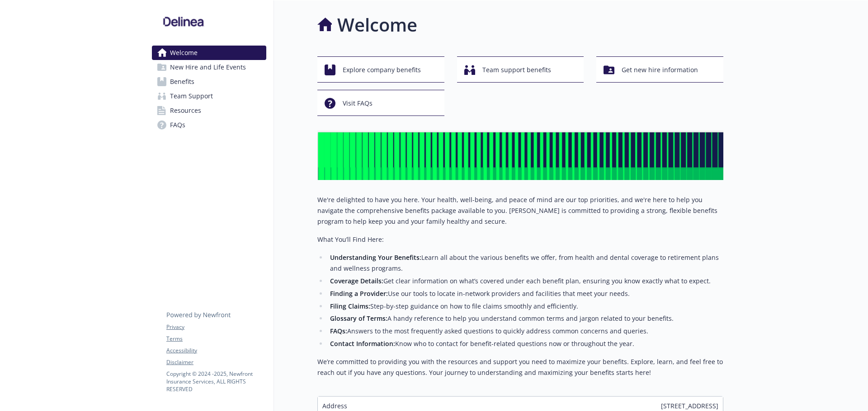 This screenshot has width=868, height=411. What do you see at coordinates (520, 367) in the screenshot?
I see `p: We’re committed to providing you with the resources and support you need to maximize your benefit...` at bounding box center [520, 367].